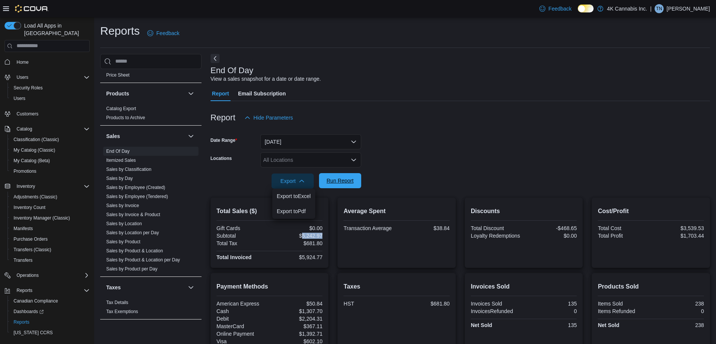 The height and width of the screenshot is (344, 716). I want to click on span: Tax Exemptions, so click(122, 311).